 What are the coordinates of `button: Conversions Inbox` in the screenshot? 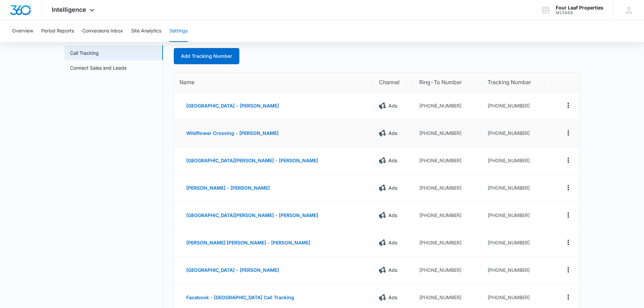 It's located at (102, 31).